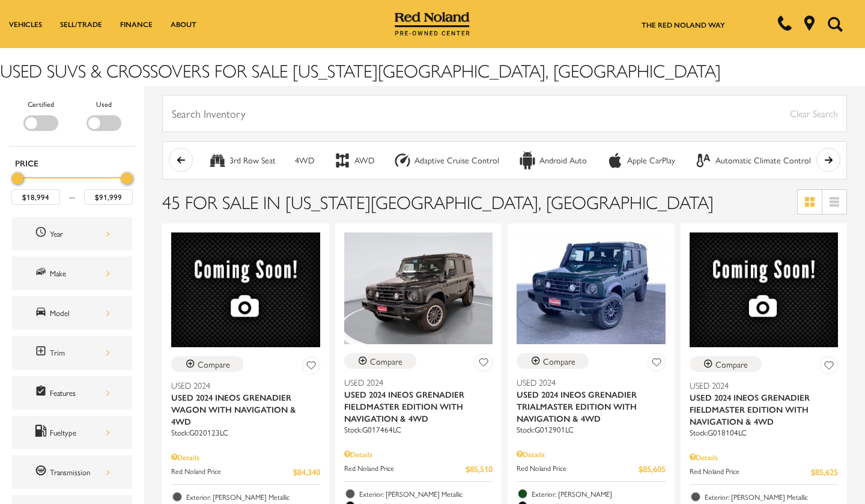  What do you see at coordinates (433, 24) in the screenshot?
I see `img: Red Noland Pre-Owned` at bounding box center [433, 24].